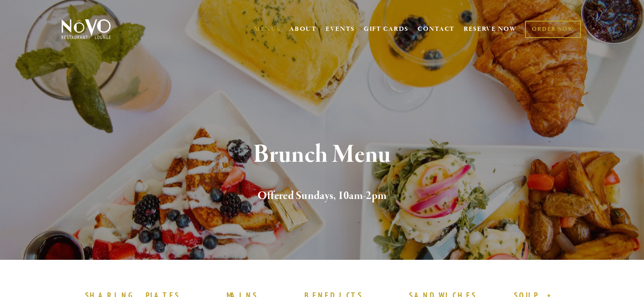 Image resolution: width=644 pixels, height=297 pixels. What do you see at coordinates (490, 29) in the screenshot?
I see `a: RESERVE NOW` at bounding box center [490, 29].